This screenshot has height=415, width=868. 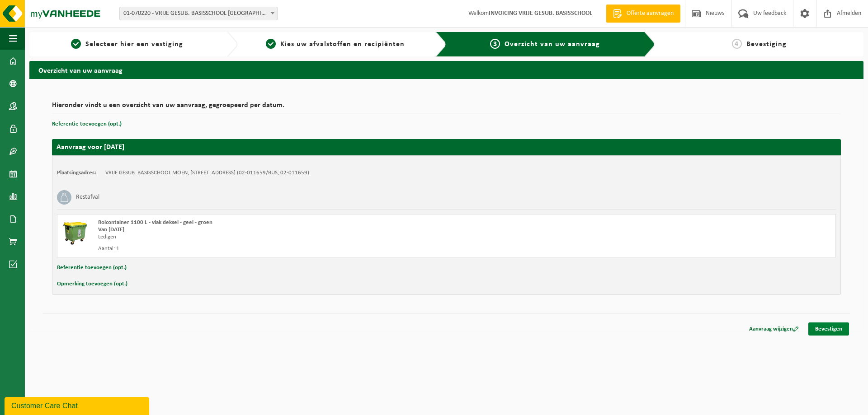 What do you see at coordinates (447, 70) in the screenshot?
I see `h2: Overzicht van uw aanvraag` at bounding box center [447, 70].